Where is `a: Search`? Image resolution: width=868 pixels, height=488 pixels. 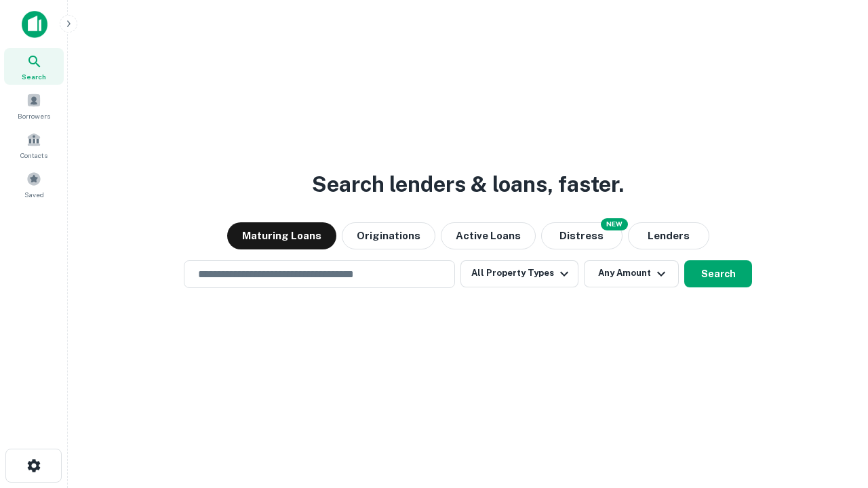
a: Search is located at coordinates (34, 66).